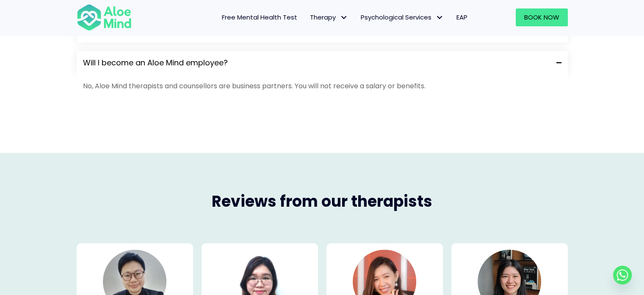  I want to click on span: Reviews from our therapists, so click(322, 201).